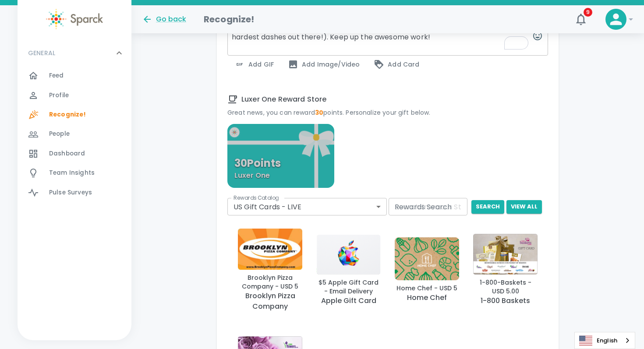 Image resolution: width=644 pixels, height=349 pixels. Describe the element at coordinates (75, 173) in the screenshot. I see `div: Team Insights` at that location.